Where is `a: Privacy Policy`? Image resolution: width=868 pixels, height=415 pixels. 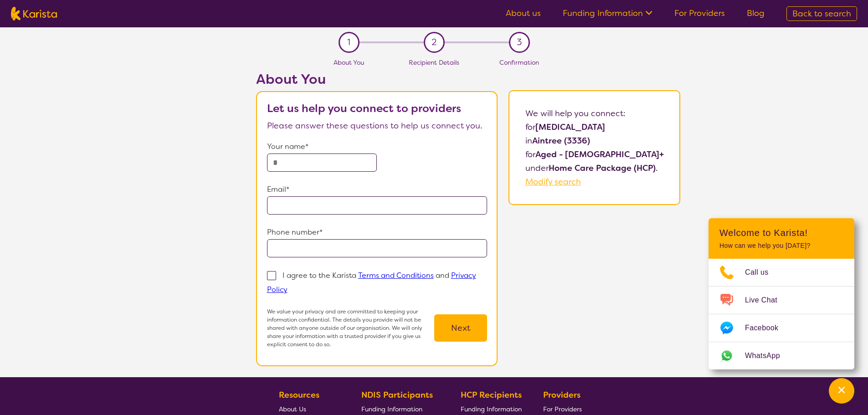 a: Privacy Policy is located at coordinates (371, 282).